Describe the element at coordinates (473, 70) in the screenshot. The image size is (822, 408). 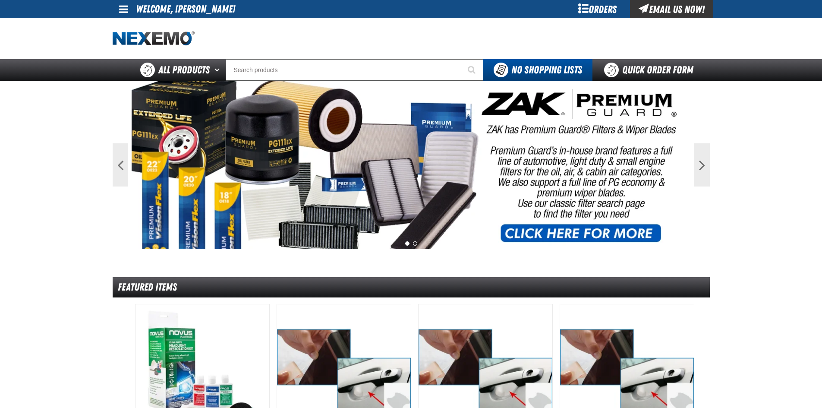
I see `button: Start Searching` at that location.